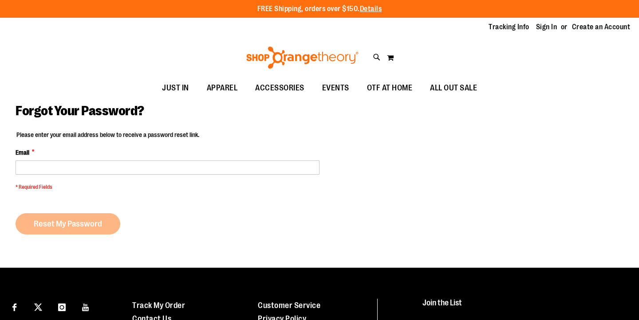 This screenshot has width=639, height=320. Describe the element at coordinates (390, 88) in the screenshot. I see `span: OTF AT HOME` at that location.